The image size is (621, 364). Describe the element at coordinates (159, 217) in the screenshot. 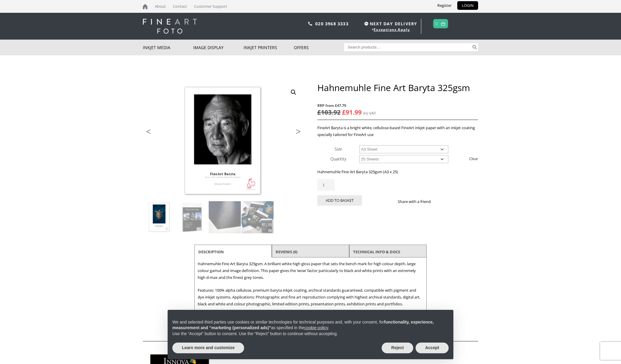

I see `img: Hahnemuhle Fine Art Baryta 325gsm` at that location.